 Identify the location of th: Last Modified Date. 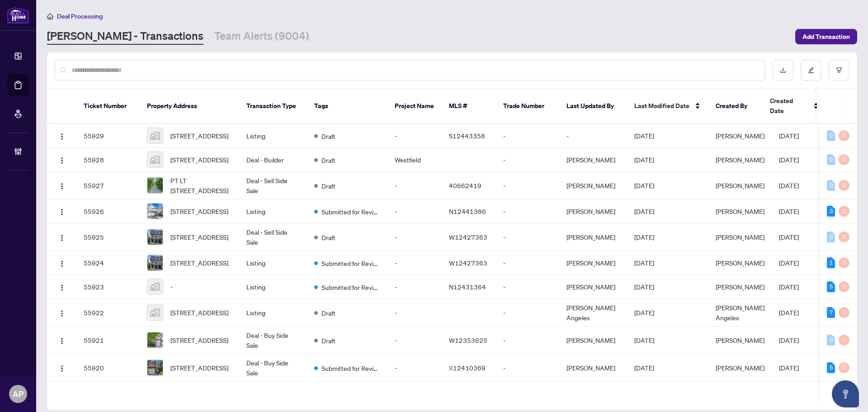
(668, 106).